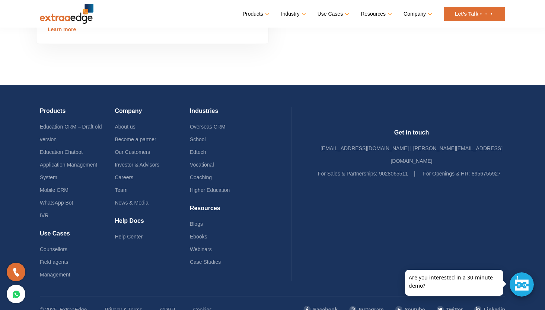 The width and height of the screenshot is (545, 310). What do you see at coordinates (255, 14) in the screenshot?
I see `a: Products` at bounding box center [255, 14].